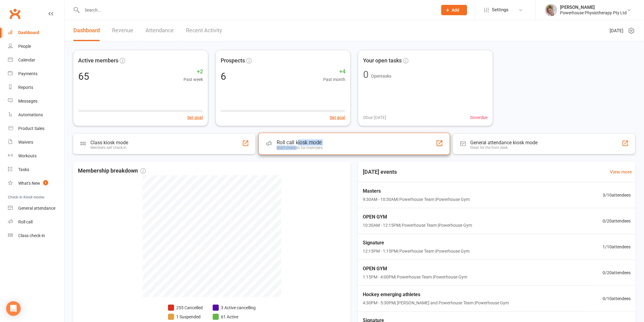 The height and width of the screenshot is (322, 644). I want to click on span: Prospects, so click(233, 60).